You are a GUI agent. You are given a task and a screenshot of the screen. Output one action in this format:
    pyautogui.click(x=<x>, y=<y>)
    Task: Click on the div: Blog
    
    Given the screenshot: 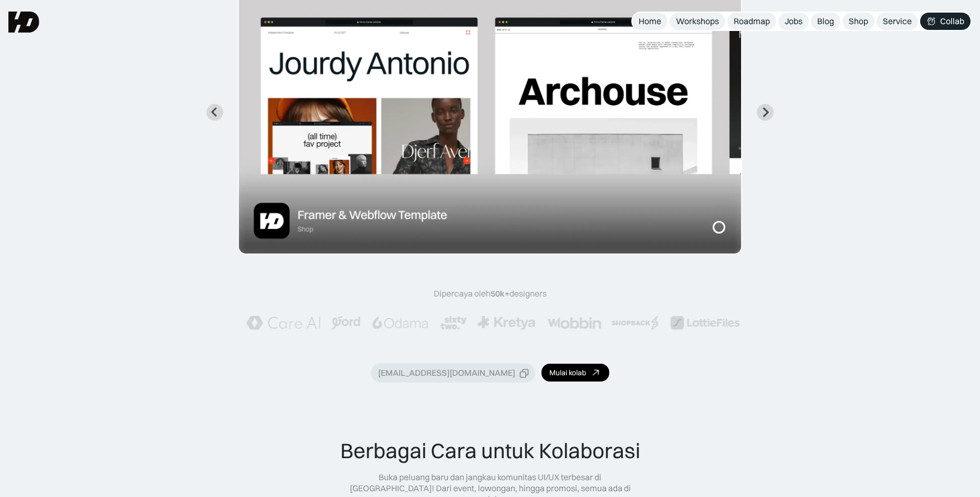 What is the action you would take?
    pyautogui.click(x=826, y=21)
    